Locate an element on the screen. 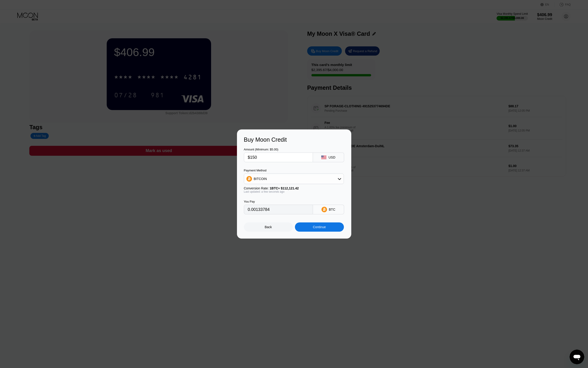  div: BTC is located at coordinates (332, 210).